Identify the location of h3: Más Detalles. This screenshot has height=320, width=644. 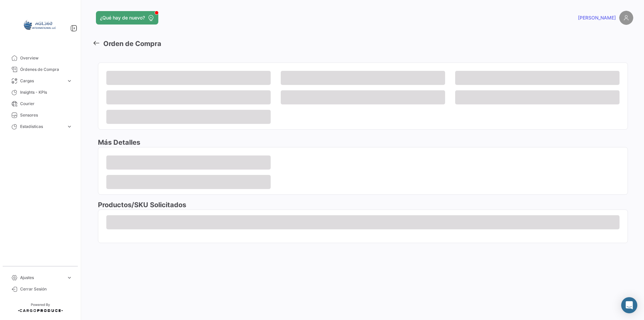
(363, 142).